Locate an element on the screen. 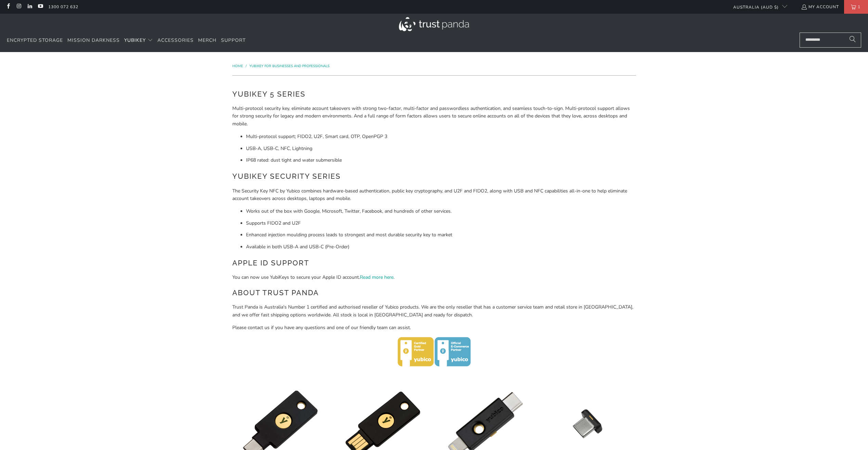 The height and width of the screenshot is (450, 868). a: Encrypted Storage is located at coordinates (35, 40).